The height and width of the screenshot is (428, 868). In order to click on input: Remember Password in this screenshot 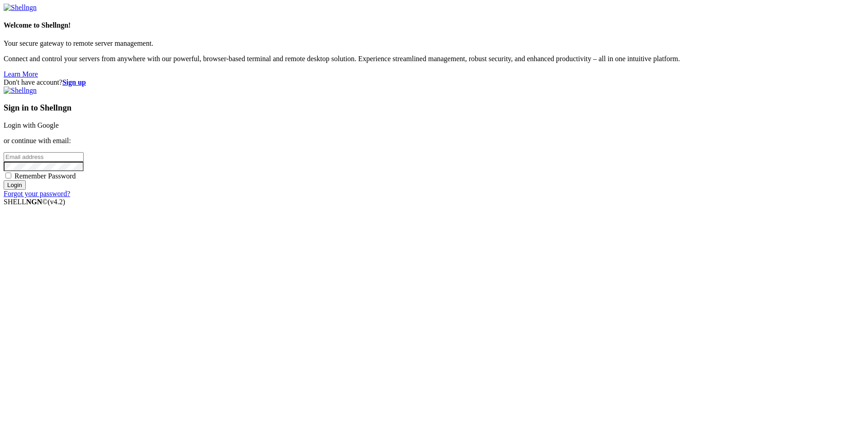, I will do `click(8, 175)`.